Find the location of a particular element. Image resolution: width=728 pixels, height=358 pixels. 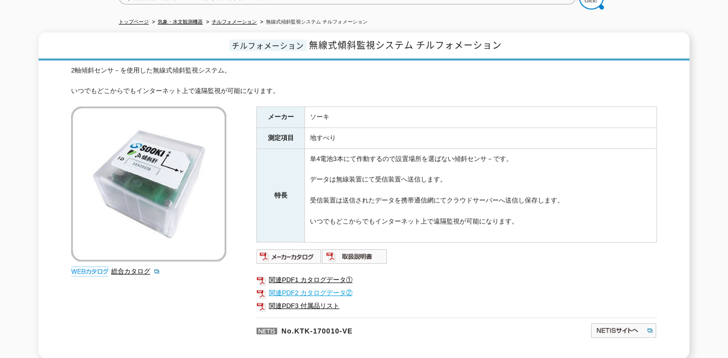

th: メーカー is located at coordinates (281, 118).